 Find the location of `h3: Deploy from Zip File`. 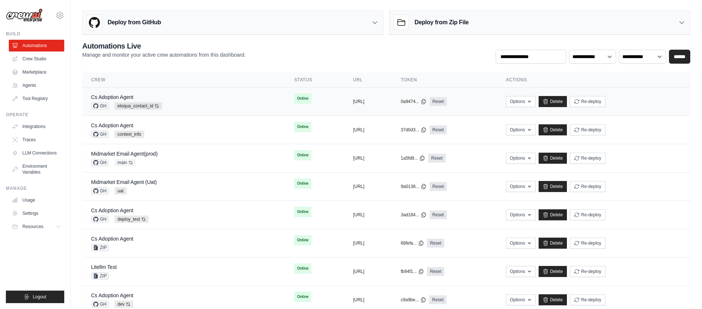

h3: Deploy from Zip File is located at coordinates (442, 22).